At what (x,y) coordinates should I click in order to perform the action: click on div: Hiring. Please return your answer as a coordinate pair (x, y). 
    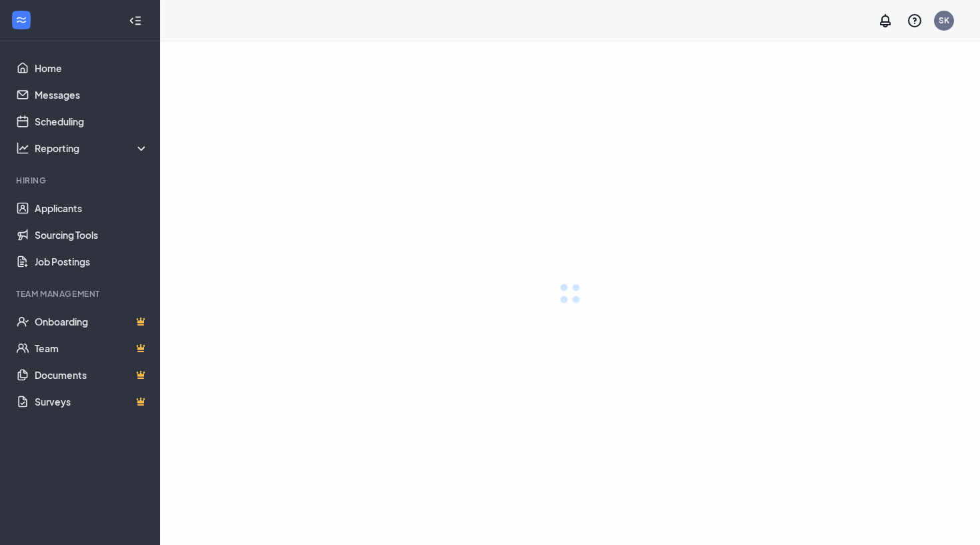
    Looking at the image, I should click on (80, 180).